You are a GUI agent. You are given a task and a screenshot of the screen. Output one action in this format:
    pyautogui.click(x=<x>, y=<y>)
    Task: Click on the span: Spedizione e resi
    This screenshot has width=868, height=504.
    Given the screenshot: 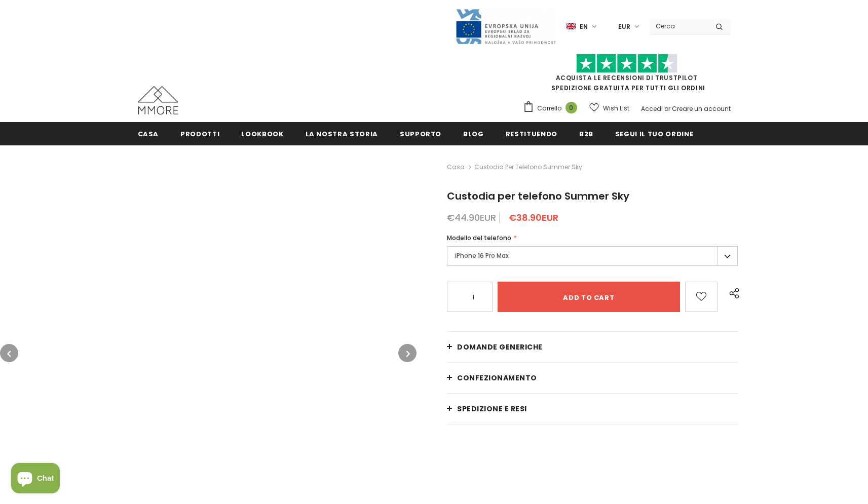 What is the action you would take?
    pyautogui.click(x=492, y=408)
    